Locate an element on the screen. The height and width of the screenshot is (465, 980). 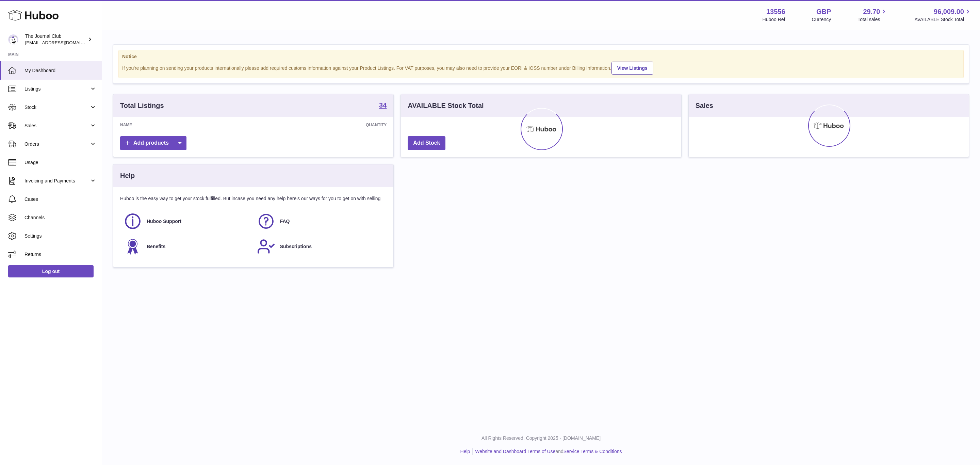
span: Returns is located at coordinates (61, 254).